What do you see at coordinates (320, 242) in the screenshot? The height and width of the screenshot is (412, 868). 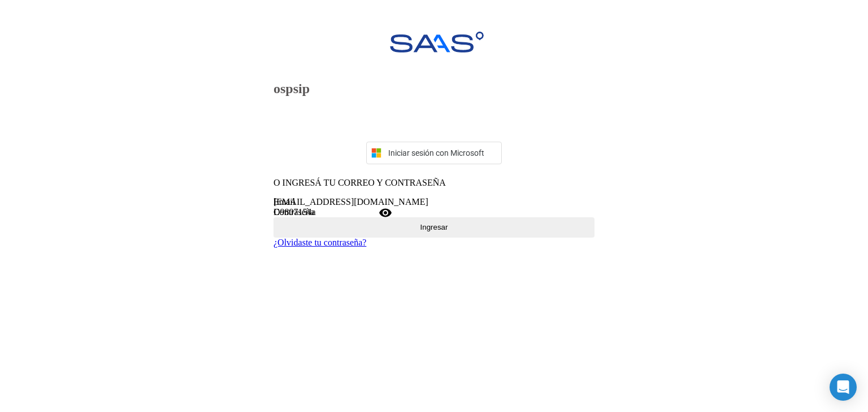 I see `a: ¿Olvidaste tu contraseña?` at bounding box center [320, 242].